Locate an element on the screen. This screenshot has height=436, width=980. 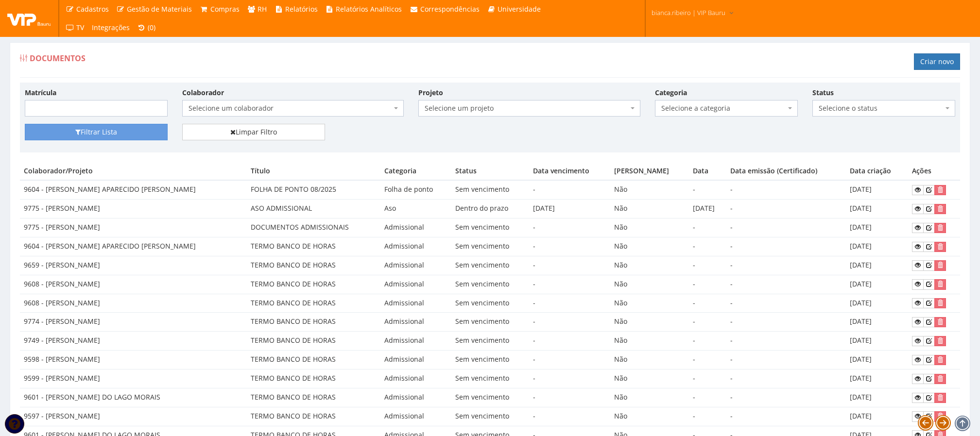
span: TV is located at coordinates (80, 27).